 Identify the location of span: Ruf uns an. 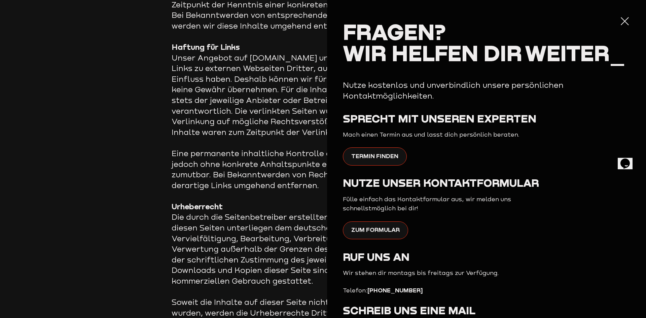
(376, 257).